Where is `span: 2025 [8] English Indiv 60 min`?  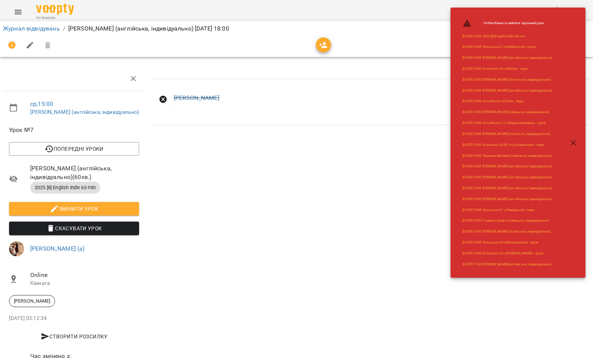 span: 2025 [8] English Indiv 60 min is located at coordinates (65, 188).